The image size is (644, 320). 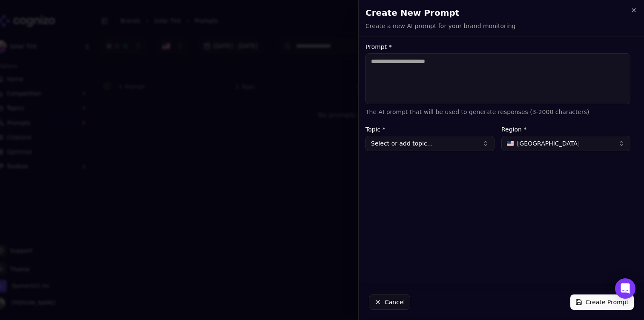 What do you see at coordinates (440, 26) in the screenshot?
I see `p: Create a new AI prompt for your brand monitoring` at bounding box center [440, 26].